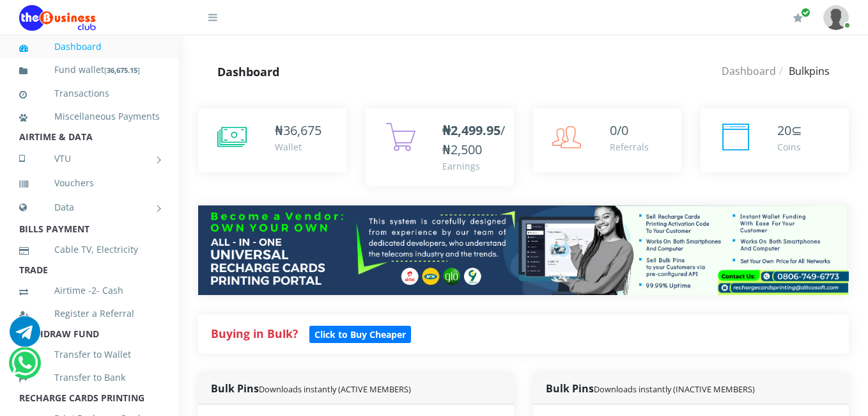 This screenshot has width=868, height=416. What do you see at coordinates (90, 94) in the screenshot?
I see `a: Transactions` at bounding box center [90, 94].